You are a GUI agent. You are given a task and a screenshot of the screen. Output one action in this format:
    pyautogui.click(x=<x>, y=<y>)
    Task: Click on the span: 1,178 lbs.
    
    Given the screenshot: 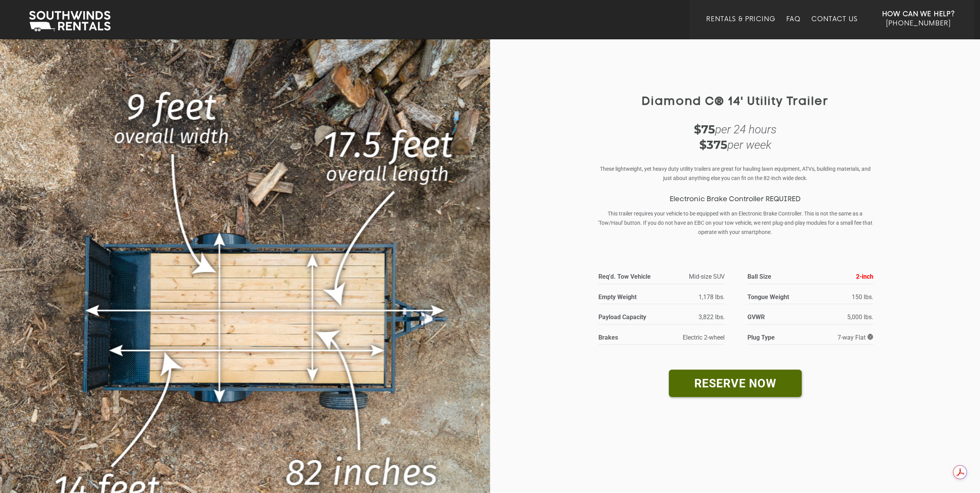 What is the action you would take?
    pyautogui.click(x=712, y=297)
    